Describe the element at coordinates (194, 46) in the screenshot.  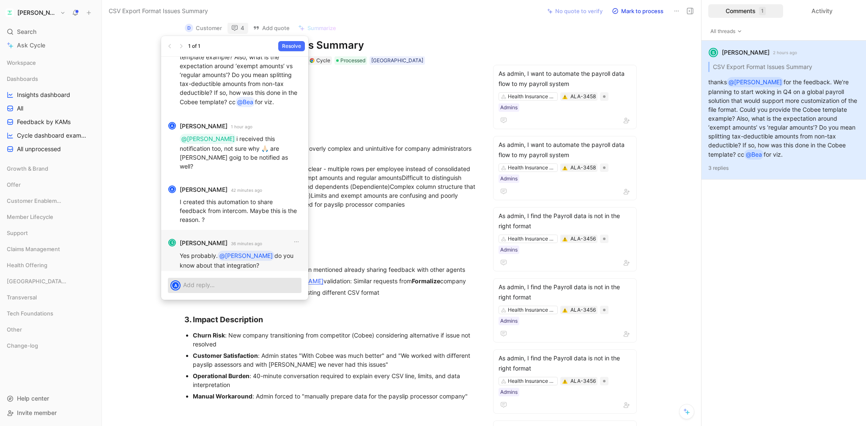
I see `div: 1 of 1` at that location.